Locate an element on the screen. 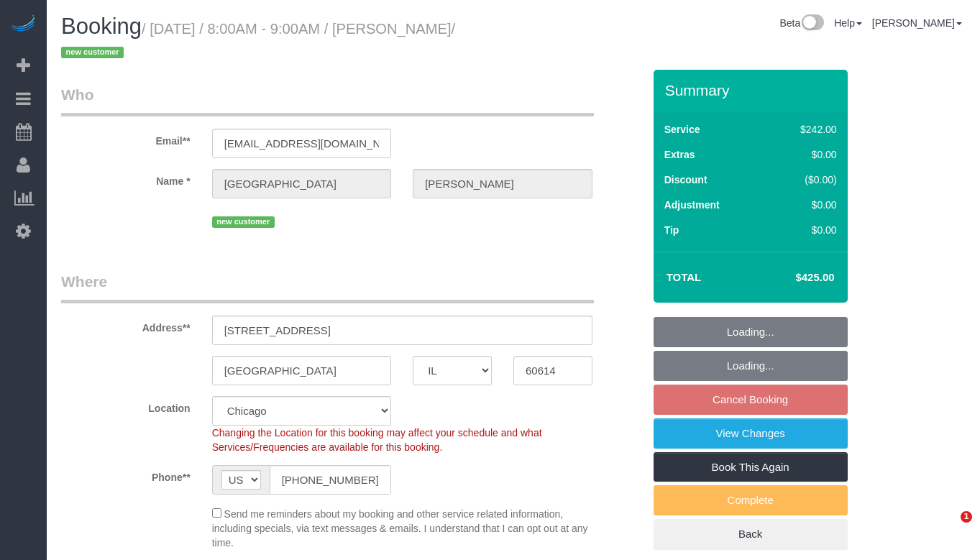  a: Back is located at coordinates (750, 535).